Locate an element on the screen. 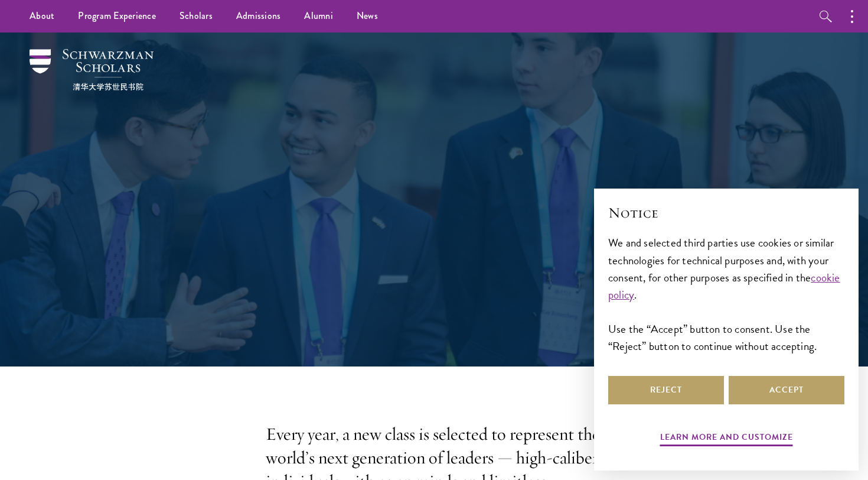 This screenshot has width=868, height=480. div: We and selected third parties use cookies or similar technologies for technical purposes and, wit... is located at coordinates (726, 294).